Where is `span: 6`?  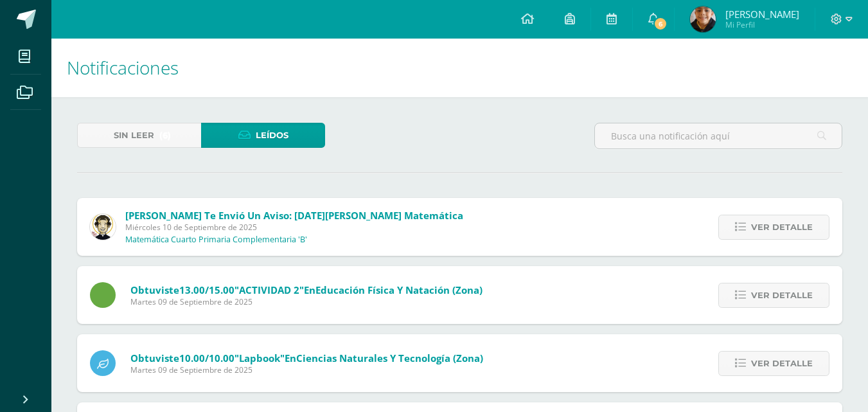 span: 6 is located at coordinates (661, 24).